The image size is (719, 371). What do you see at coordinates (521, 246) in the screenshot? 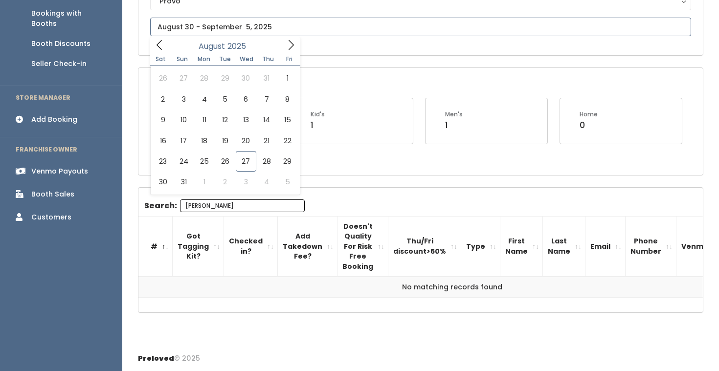
I see `th: First Name: activate to sort column ascending` at bounding box center [521, 246].